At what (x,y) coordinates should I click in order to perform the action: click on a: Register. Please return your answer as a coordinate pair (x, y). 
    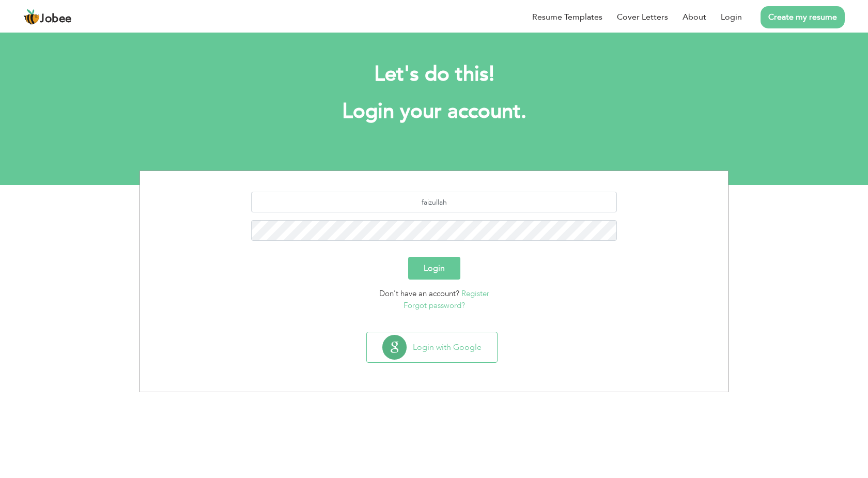
    Looking at the image, I should click on (475, 293).